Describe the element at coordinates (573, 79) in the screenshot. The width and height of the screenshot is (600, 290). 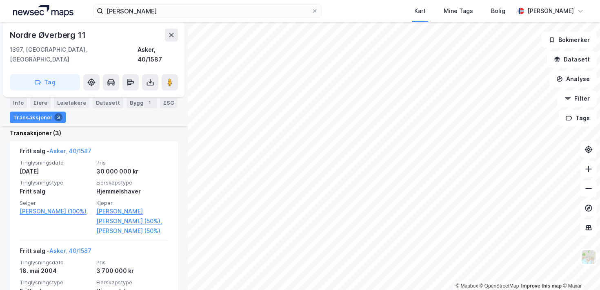
I see `button: Analyse` at that location.